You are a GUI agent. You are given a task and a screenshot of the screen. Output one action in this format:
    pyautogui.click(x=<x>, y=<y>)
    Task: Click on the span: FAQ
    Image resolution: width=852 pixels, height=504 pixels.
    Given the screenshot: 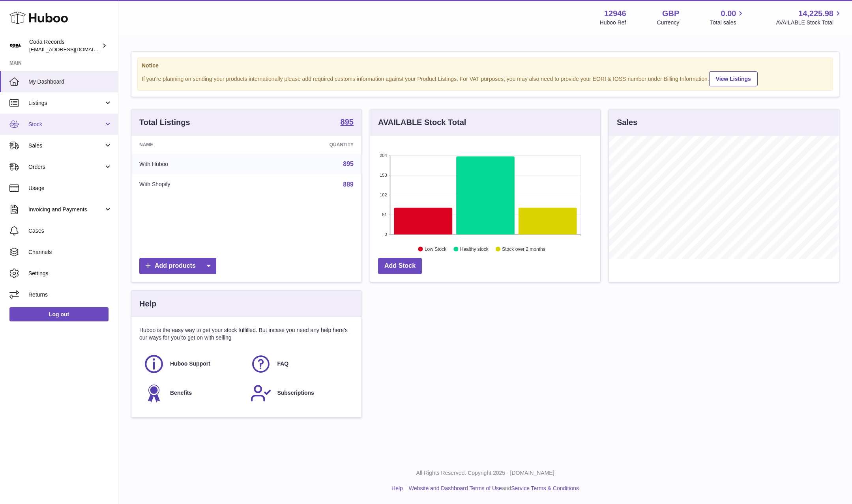 What is the action you would take?
    pyautogui.click(x=282, y=364)
    